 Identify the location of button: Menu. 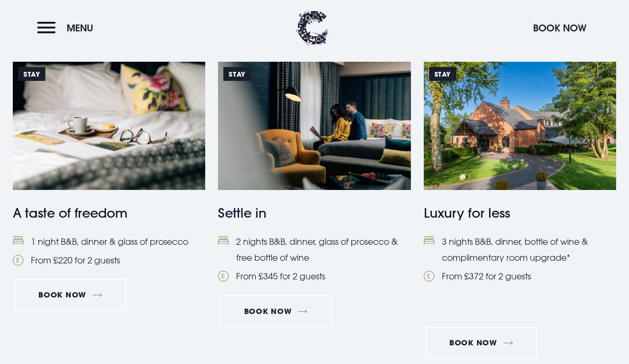
(68, 28).